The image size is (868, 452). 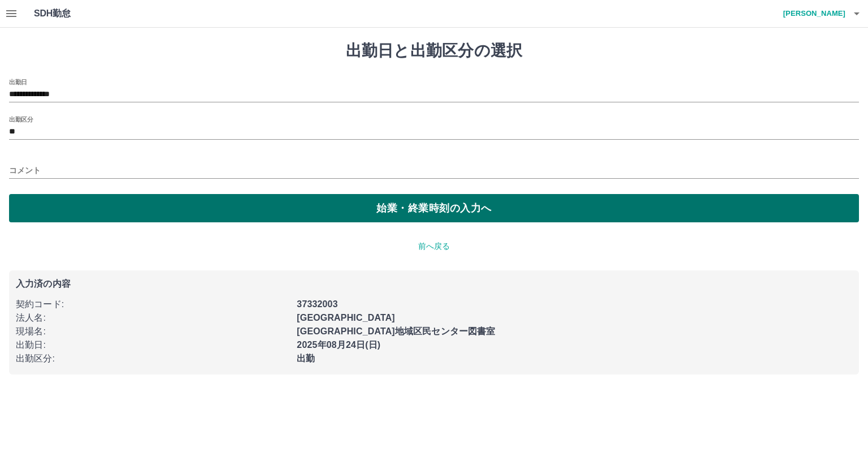 I want to click on b: 出勤, so click(x=306, y=358).